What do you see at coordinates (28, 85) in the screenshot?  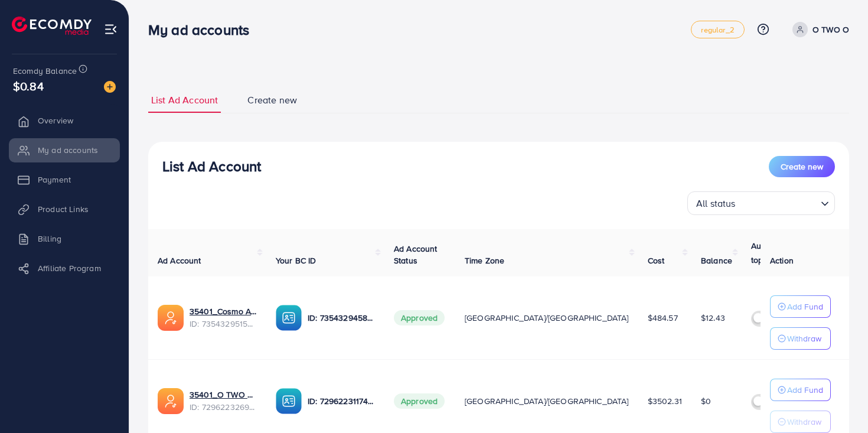 I see `span: $0.84` at bounding box center [28, 85].